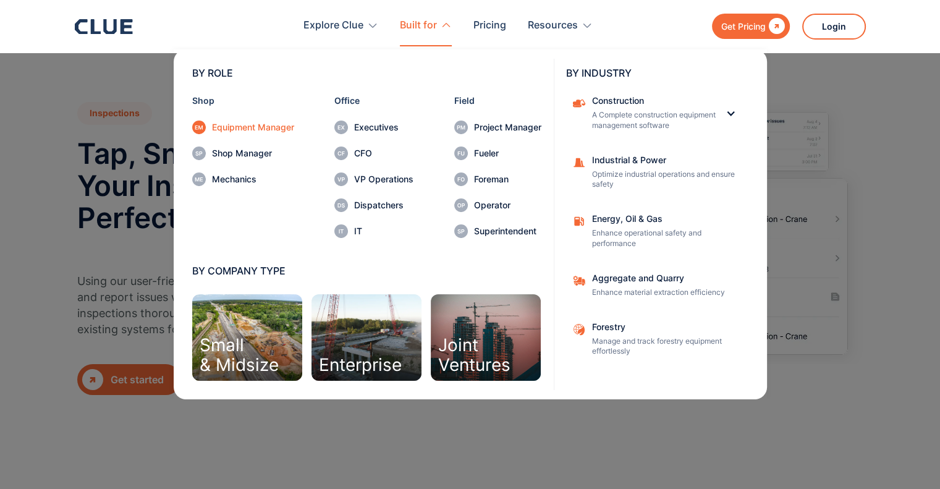  What do you see at coordinates (374, 231) in the screenshot?
I see `a: IT` at bounding box center [374, 231].